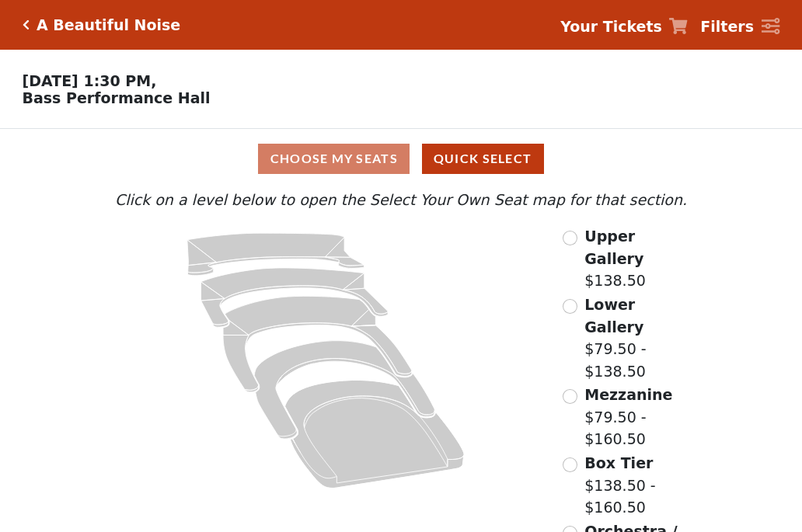  Describe the element at coordinates (740, 27) in the screenshot. I see `a: Filters` at that location.